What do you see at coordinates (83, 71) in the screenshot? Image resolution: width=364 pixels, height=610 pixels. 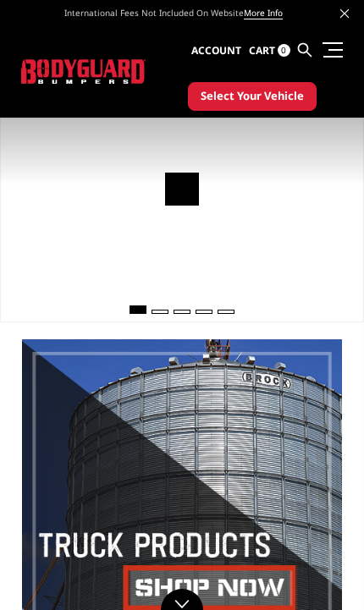 I see `img: BODYGUARD BUMPERS` at bounding box center [83, 71].